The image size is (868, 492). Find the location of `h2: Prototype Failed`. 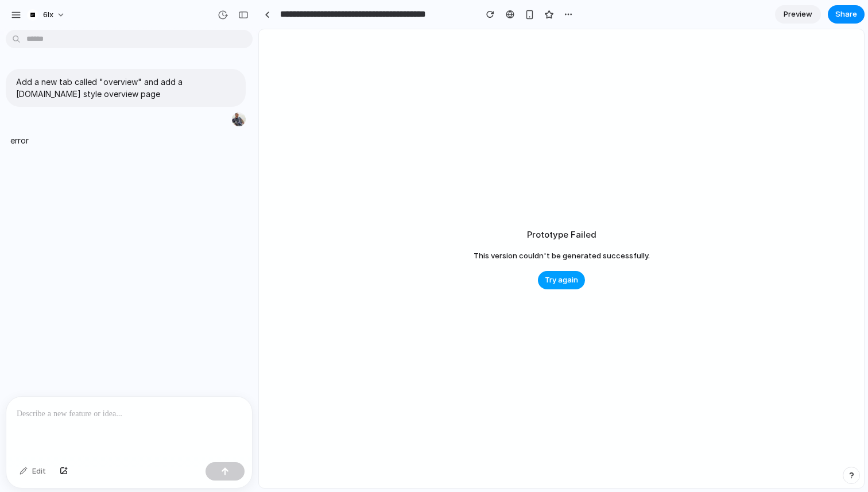

h2: Prototype Failed is located at coordinates (561, 235).